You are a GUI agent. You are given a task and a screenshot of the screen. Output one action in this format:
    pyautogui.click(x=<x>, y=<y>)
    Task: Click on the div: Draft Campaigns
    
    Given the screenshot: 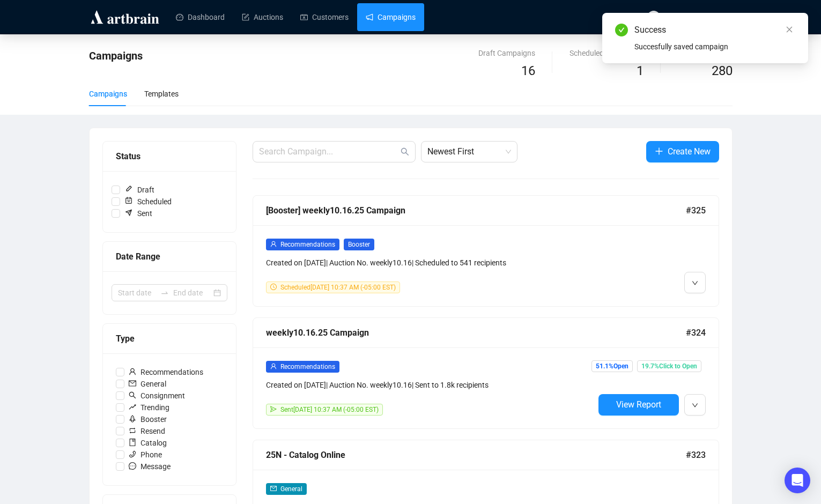 What is the action you would take?
    pyautogui.click(x=507, y=53)
    